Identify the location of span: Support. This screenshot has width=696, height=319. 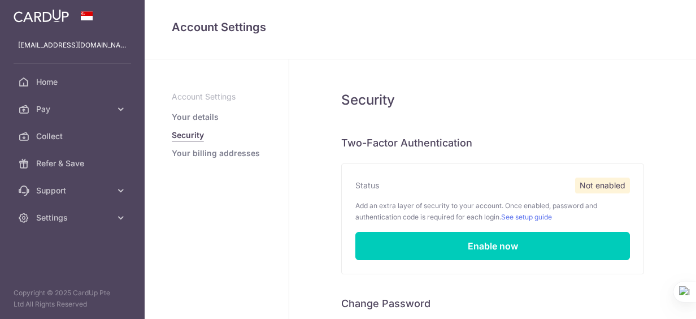
(73, 190).